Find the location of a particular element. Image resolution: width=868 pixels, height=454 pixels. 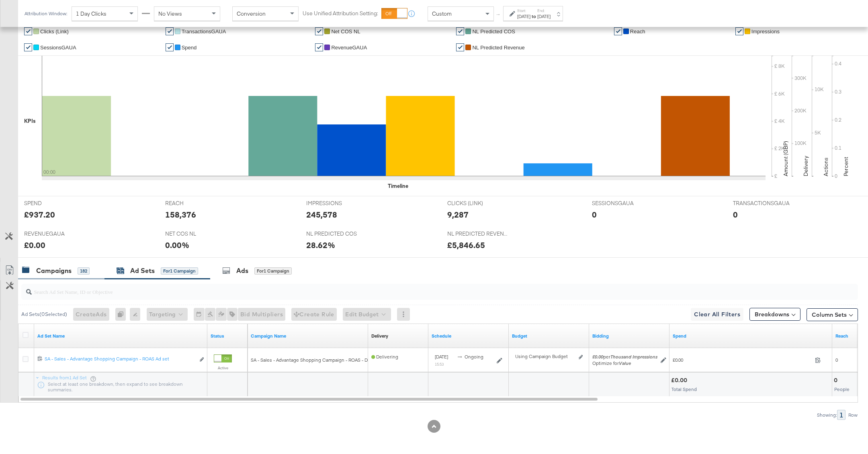

span: £0.00 is located at coordinates (742, 360).